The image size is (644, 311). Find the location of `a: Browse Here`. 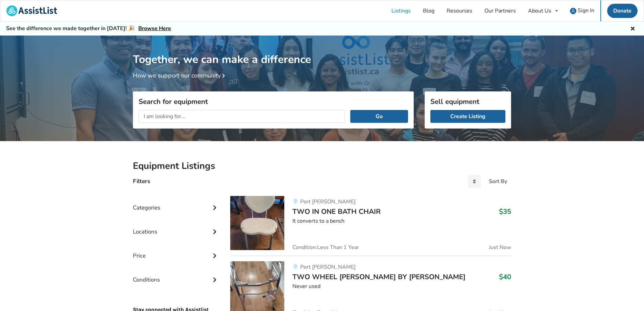

a: Browse Here is located at coordinates (155, 28).